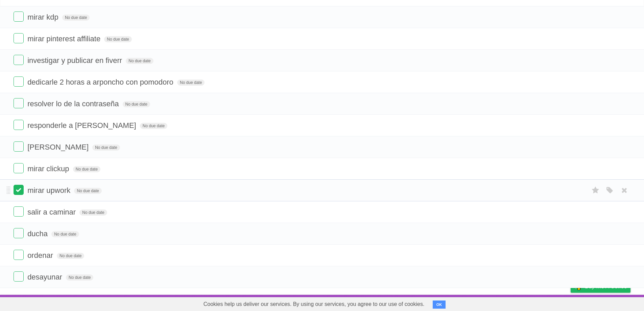 The height and width of the screenshot is (311, 644). Describe the element at coordinates (75, 60) in the screenshot. I see `span: investigar y publicar en fiverr` at that location.